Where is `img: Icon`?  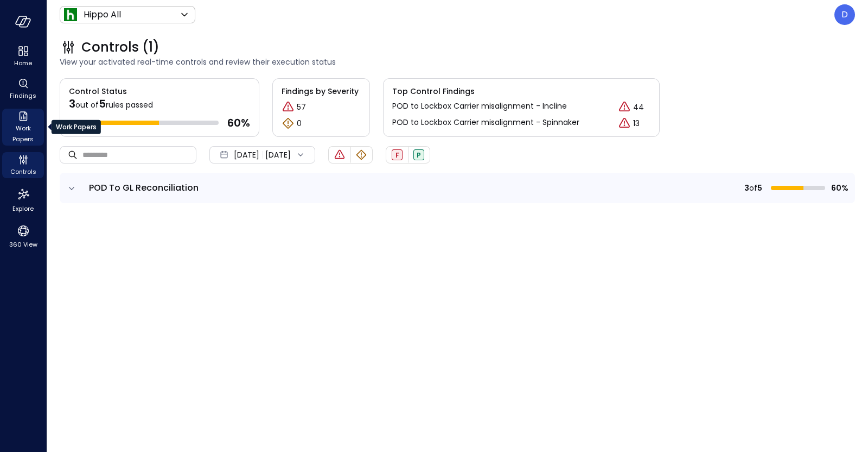
img: Icon is located at coordinates (71, 14).